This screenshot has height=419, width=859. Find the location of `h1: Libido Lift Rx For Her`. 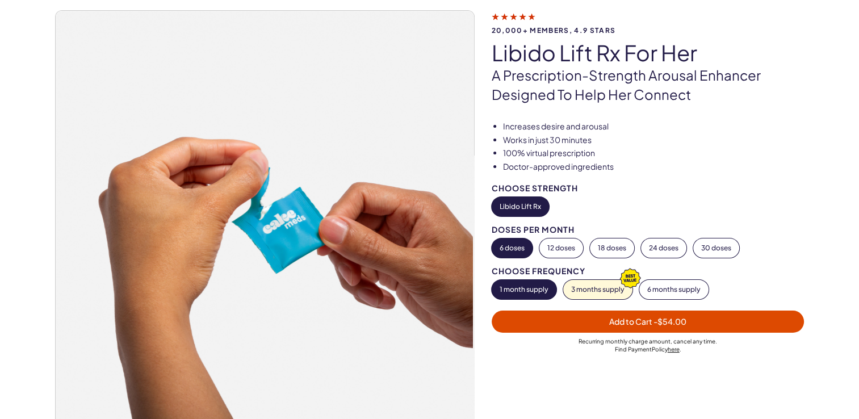

h1: Libido Lift Rx For Her is located at coordinates (648, 53).